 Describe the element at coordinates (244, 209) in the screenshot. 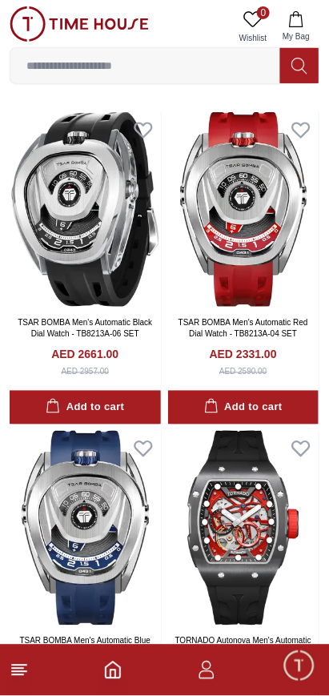

I see `img: TSAR BOMBA Men's Automatic Red Dial Watch - TB8213A-04 SET` at that location.